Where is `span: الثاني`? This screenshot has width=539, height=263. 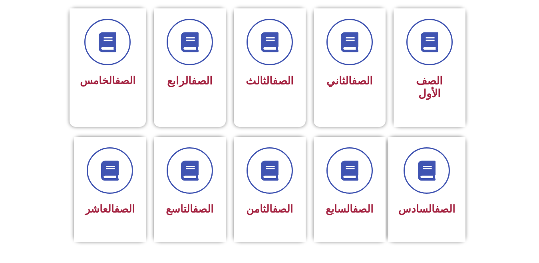 span: الثاني is located at coordinates (350, 81).